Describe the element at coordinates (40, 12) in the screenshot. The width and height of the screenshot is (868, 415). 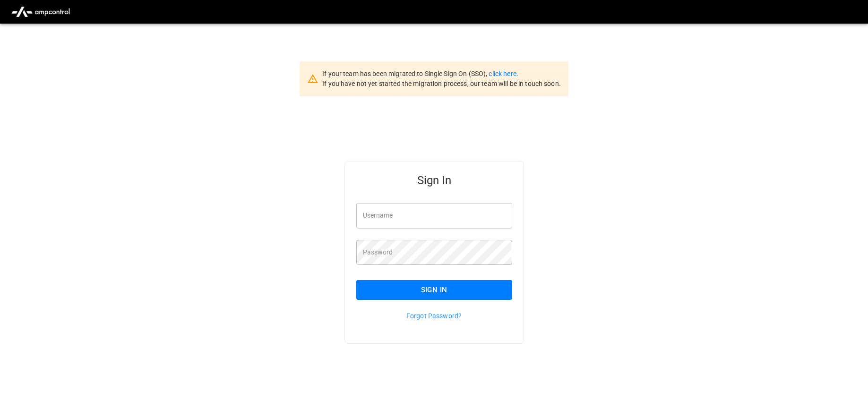
I see `img: ampcontrol.io logo` at that location.